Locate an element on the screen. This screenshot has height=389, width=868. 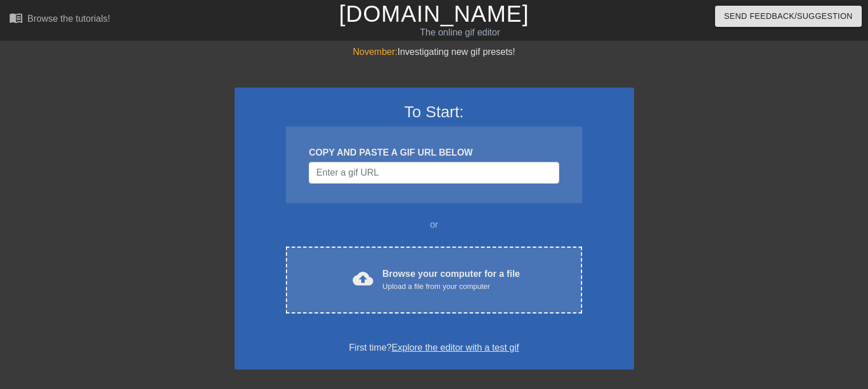
span: Send Feedback/Suggestion is located at coordinates (788, 16).